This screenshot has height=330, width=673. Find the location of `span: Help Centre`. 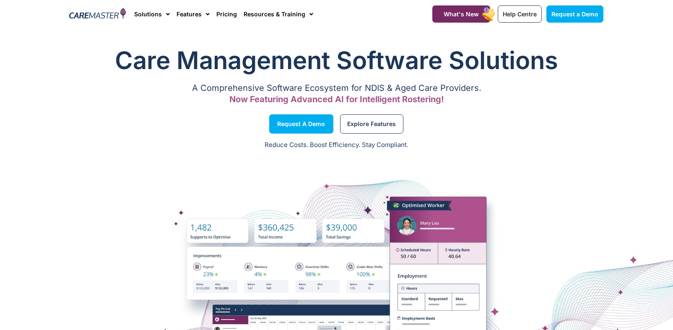

span: Help Centre is located at coordinates (519, 14).